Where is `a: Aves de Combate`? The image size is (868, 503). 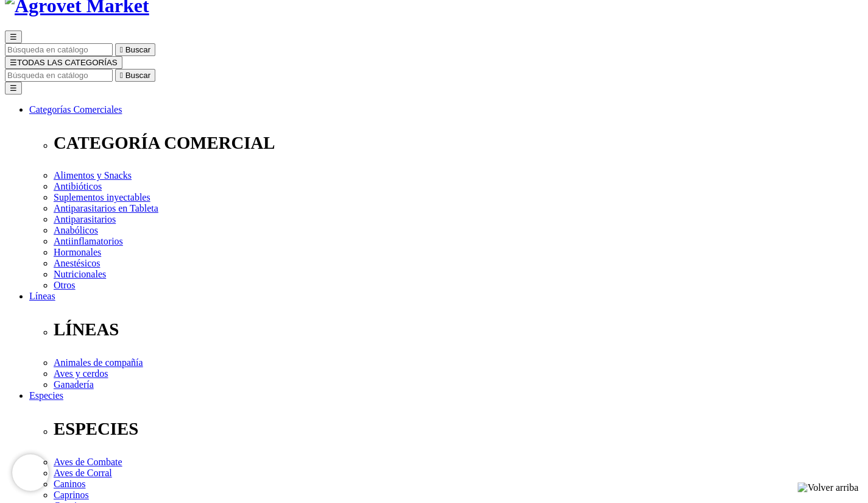 a: Aves de Combate is located at coordinates (87, 461).